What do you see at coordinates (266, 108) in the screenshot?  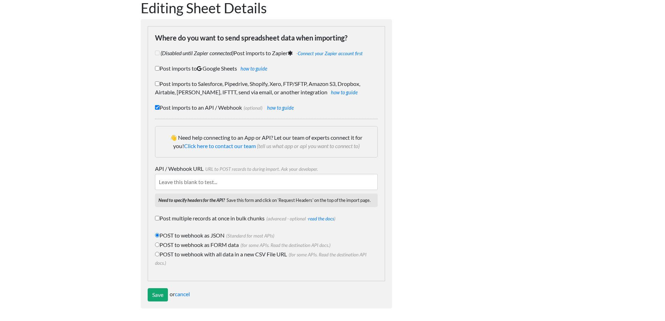 I see `label: Post imports to an API / Webhook` at bounding box center [266, 108].